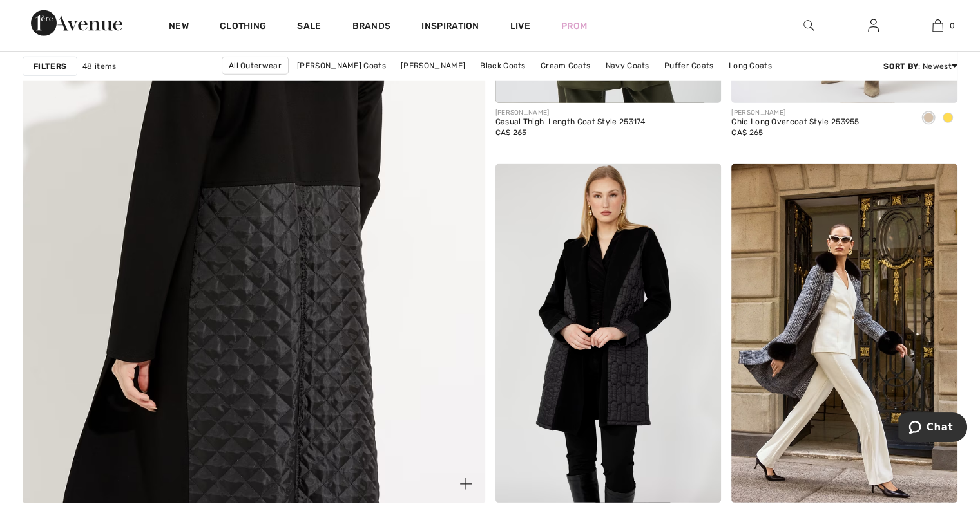  Describe the element at coordinates (953, 26) in the screenshot. I see `span: 0` at that location.